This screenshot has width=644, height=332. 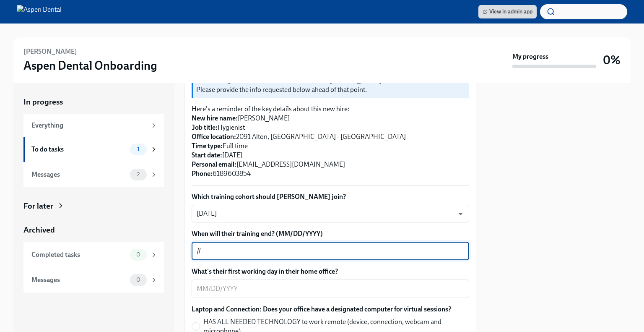 I want to click on label: Laptop and Connection: Does your office have a designated computer for virtual sessions?, so click(x=331, y=310).